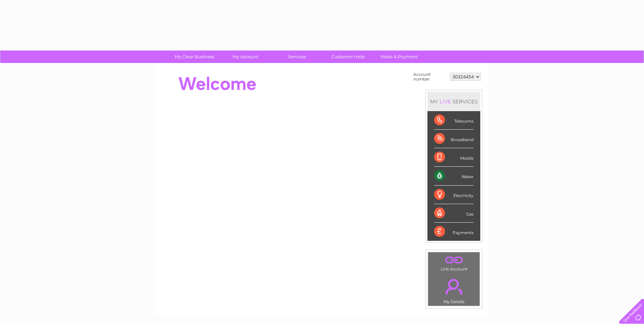 The width and height of the screenshot is (644, 324). Describe the element at coordinates (454, 232) in the screenshot. I see `div: Payments` at that location.